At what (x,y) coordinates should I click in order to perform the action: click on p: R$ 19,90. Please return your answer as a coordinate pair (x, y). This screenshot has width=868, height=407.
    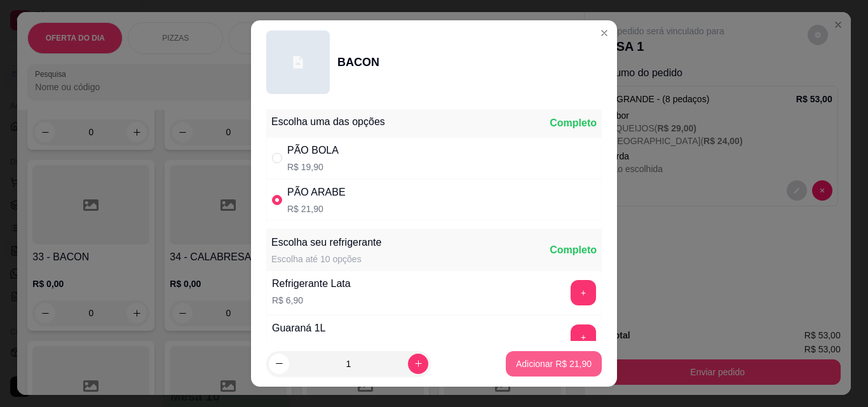
    Looking at the image, I should click on (313, 167).